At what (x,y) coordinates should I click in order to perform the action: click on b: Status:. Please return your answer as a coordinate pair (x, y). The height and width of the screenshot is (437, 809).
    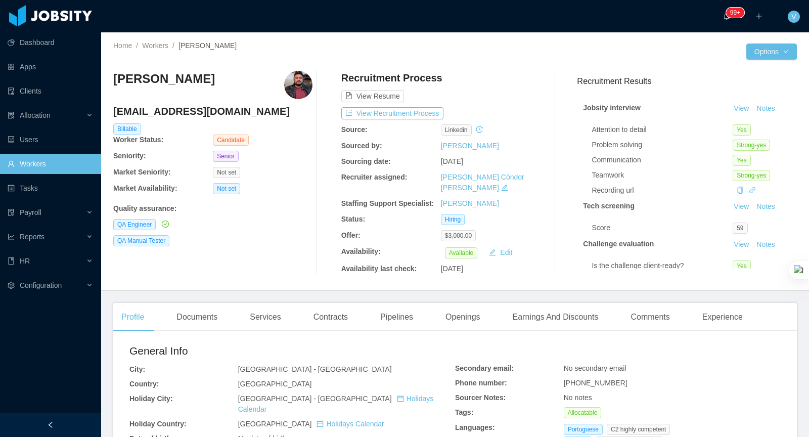
    Looking at the image, I should click on (353, 219).